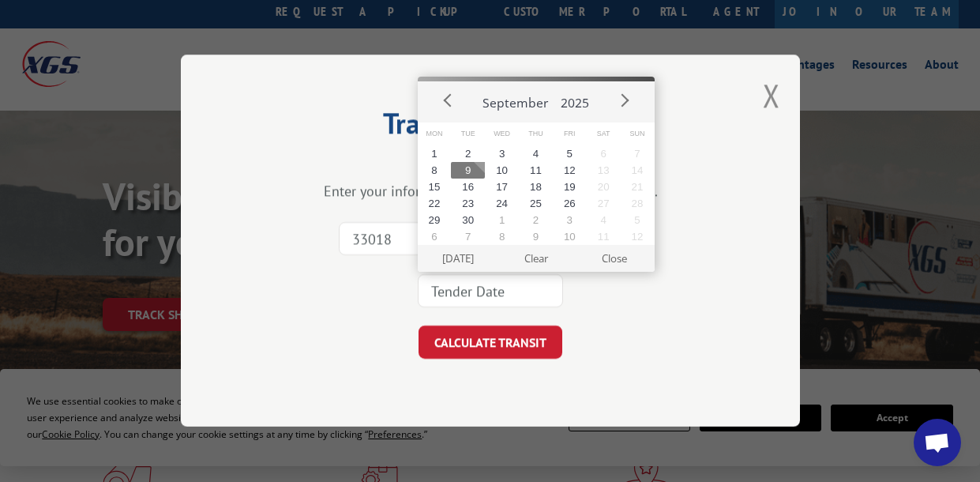 This screenshot has height=482, width=980. Describe the element at coordinates (569, 133) in the screenshot. I see `span: Fri` at that location.